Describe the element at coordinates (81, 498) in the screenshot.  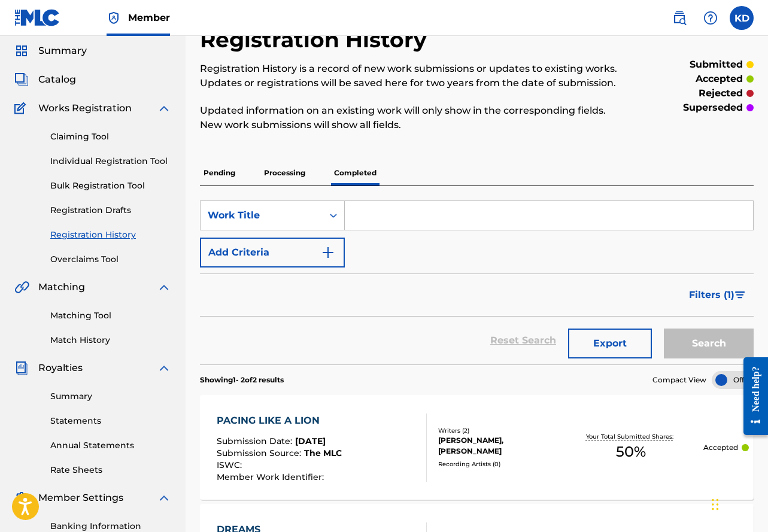
I see `span: Member Settings` at that location.